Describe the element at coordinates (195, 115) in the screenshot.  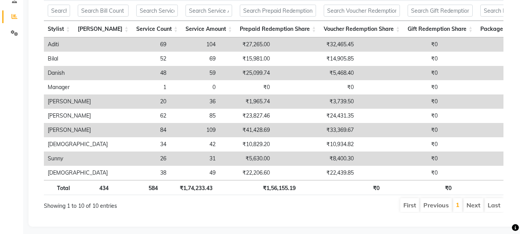
I see `td: 85` at that location.